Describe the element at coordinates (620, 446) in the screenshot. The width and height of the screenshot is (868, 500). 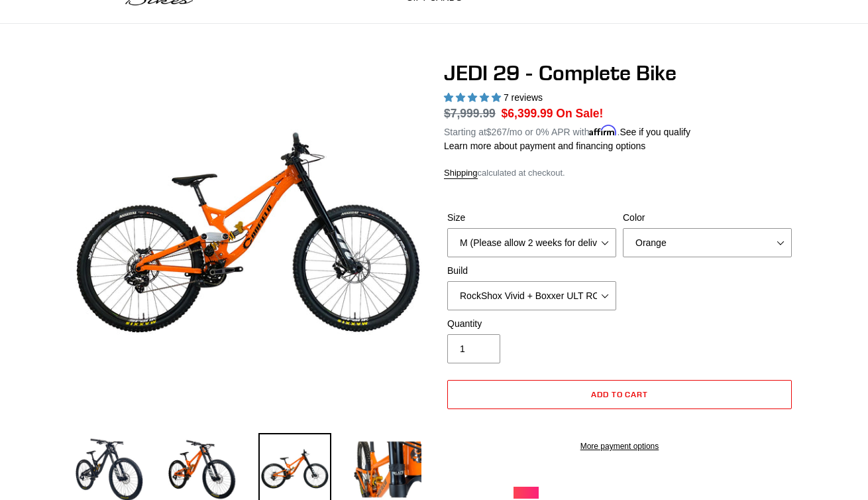
I see `a: More payment options` at that location.